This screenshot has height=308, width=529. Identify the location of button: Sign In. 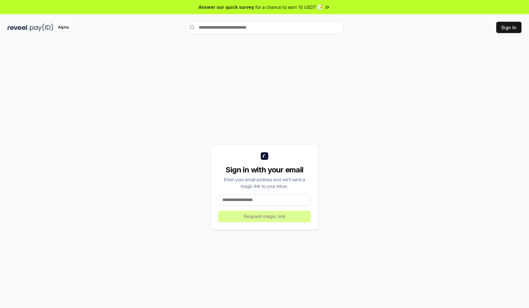
(509, 27).